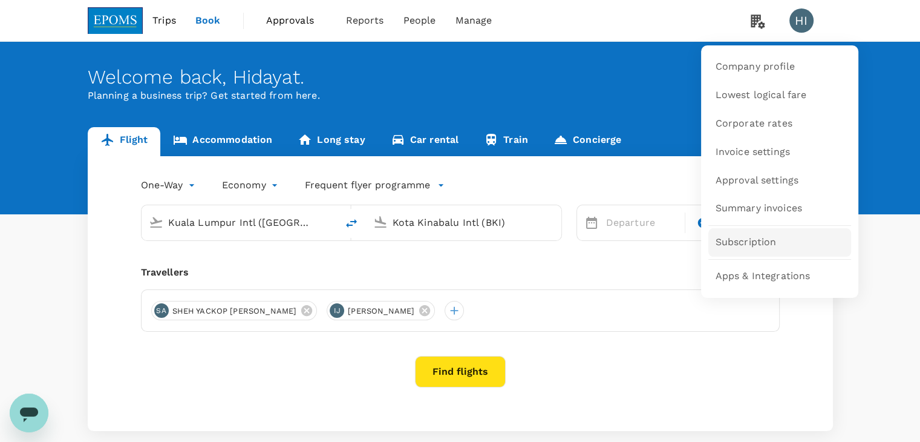 The image size is (920, 442). I want to click on div: One-Way, so click(169, 185).